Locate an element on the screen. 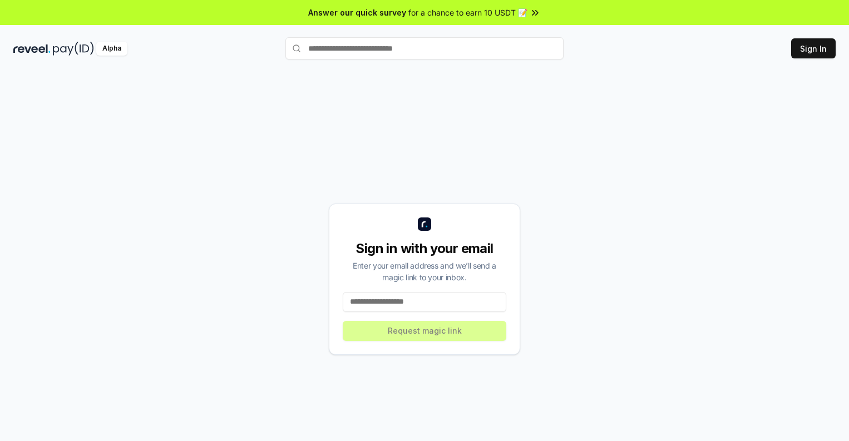  div: Alpha is located at coordinates (112, 48).